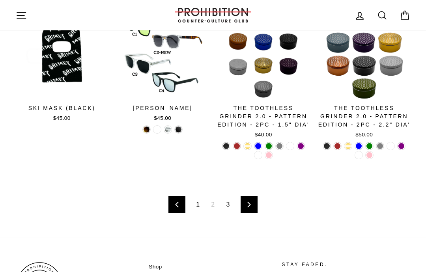 The image size is (426, 272). I want to click on a: Ski Mask (Black)$45.00, so click(62, 67).